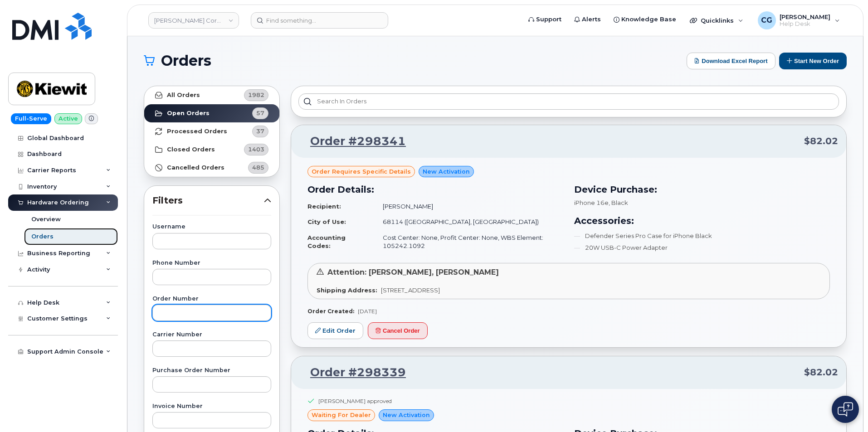 The height and width of the screenshot is (432, 868). What do you see at coordinates (731, 61) in the screenshot?
I see `button: Download Excel Report` at bounding box center [731, 61].